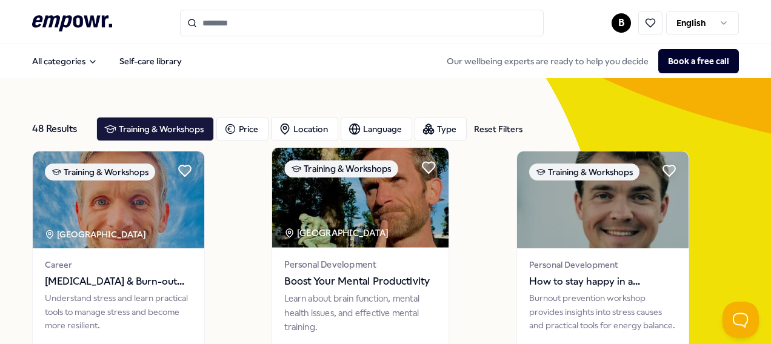 The image size is (771, 344). I want to click on div: Type, so click(441, 129).